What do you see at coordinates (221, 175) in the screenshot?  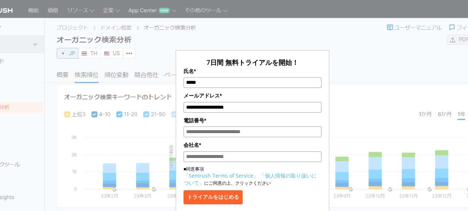 I see `a: 「Semrush Terms of Service」` at bounding box center [221, 175].